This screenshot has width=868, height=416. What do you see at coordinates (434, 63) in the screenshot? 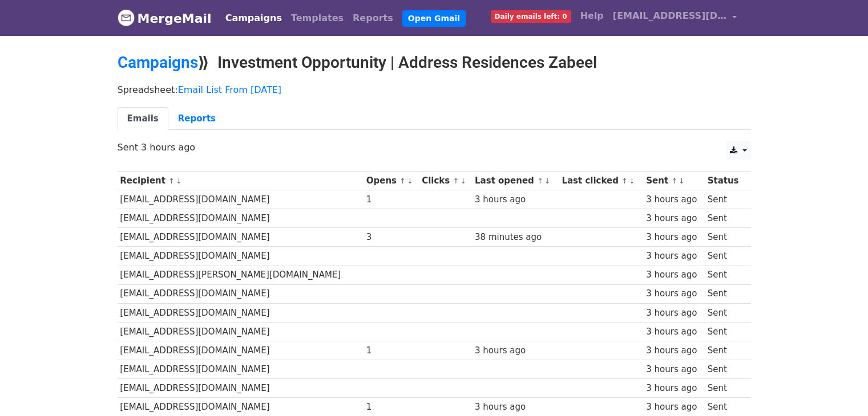
I see `h2: ⟫ Investment Opportunity | Address Residences Zabeel` at bounding box center [434, 63].